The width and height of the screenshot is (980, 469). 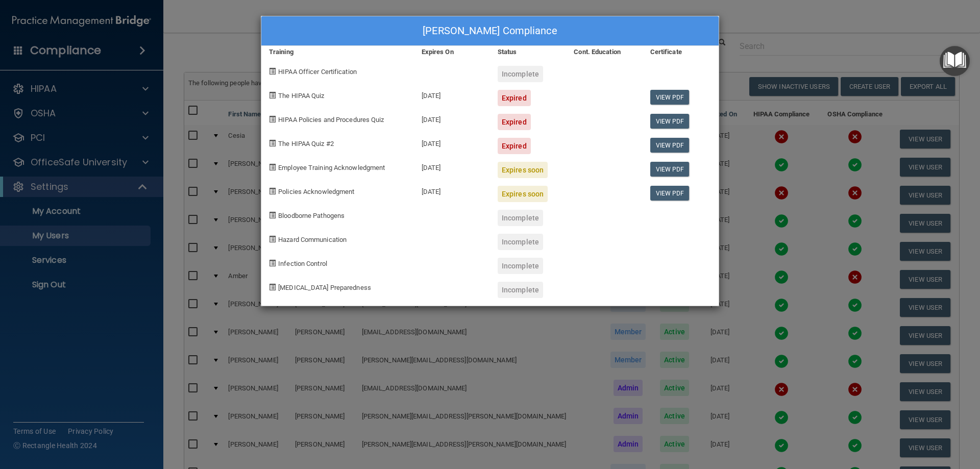 I want to click on div: Expires On, so click(x=452, y=52).